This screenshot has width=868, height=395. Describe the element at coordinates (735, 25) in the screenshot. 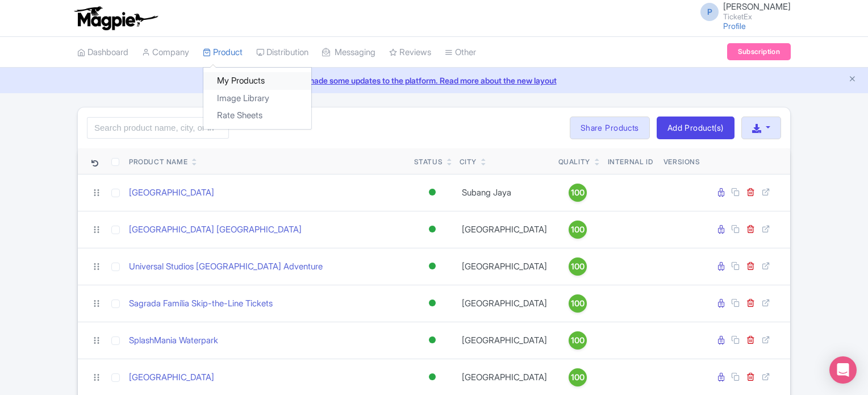

I see `a: Profile` at that location.